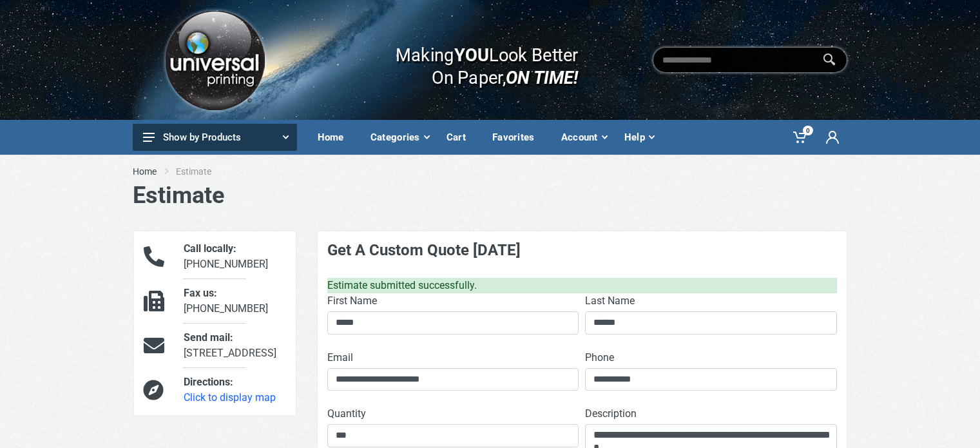 The image size is (980, 448). What do you see at coordinates (639, 137) in the screenshot?
I see `div: Help` at bounding box center [639, 137].